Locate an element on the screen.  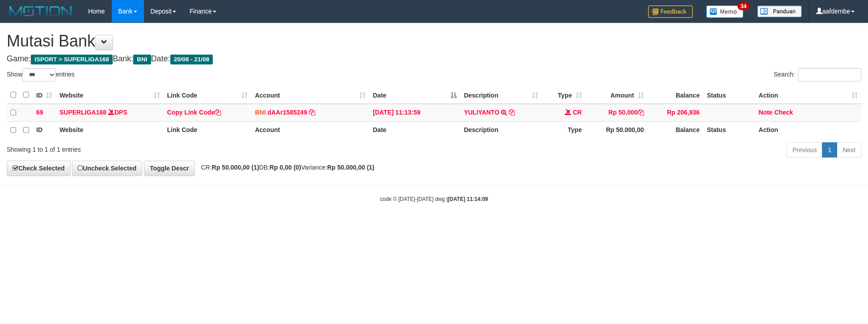
th: Website: activate to sort column ascending is located at coordinates (110, 95).